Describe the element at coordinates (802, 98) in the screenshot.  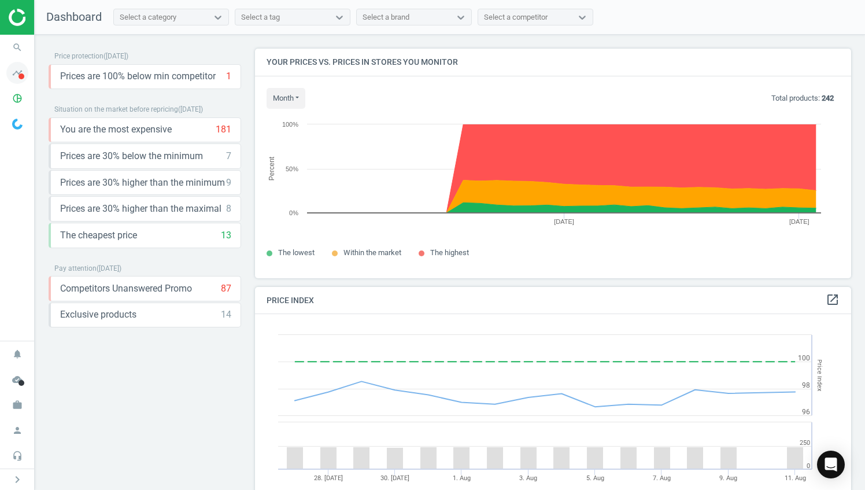
I see `p: Total products:` at that location.